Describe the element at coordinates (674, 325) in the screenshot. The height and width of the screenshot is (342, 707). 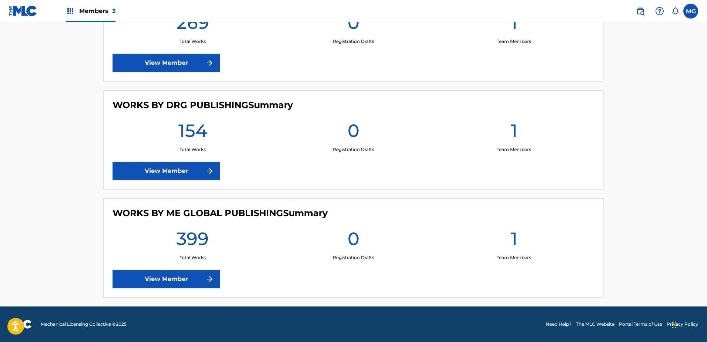
I see `div: Drag` at that location.